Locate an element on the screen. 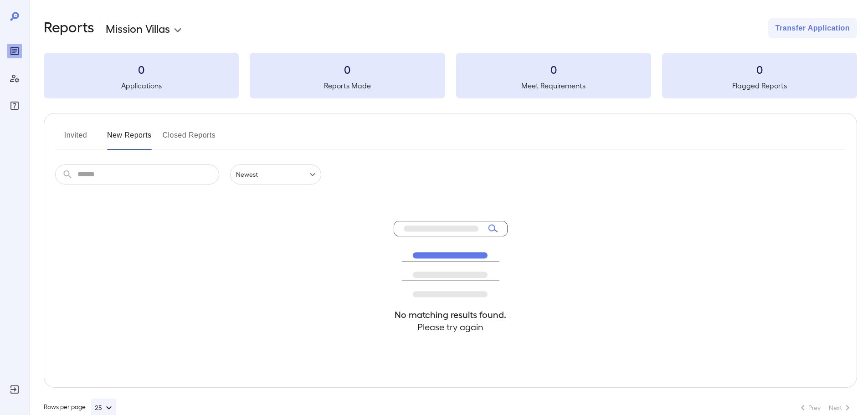 Image resolution: width=868 pixels, height=415 pixels. h5: Applications is located at coordinates (141, 86).